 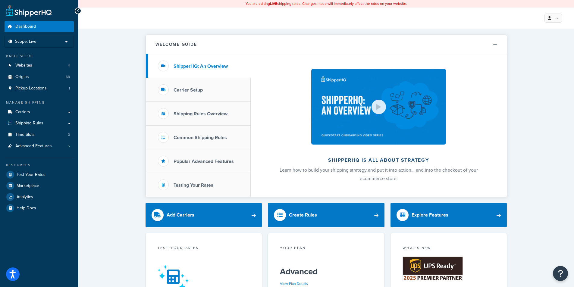 What do you see at coordinates (39, 175) in the screenshot?
I see `a: Test Your Rates` at bounding box center [39, 175].